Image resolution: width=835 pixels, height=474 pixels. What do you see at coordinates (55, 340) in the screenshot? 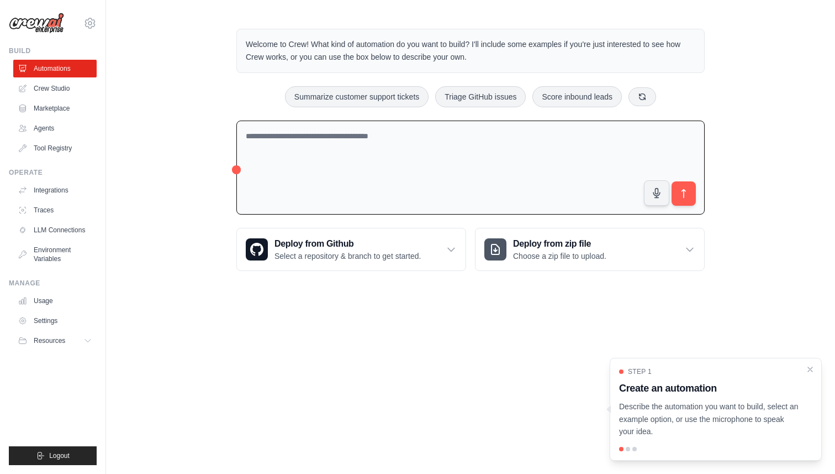
I see `button: Resources` at bounding box center [55, 340].